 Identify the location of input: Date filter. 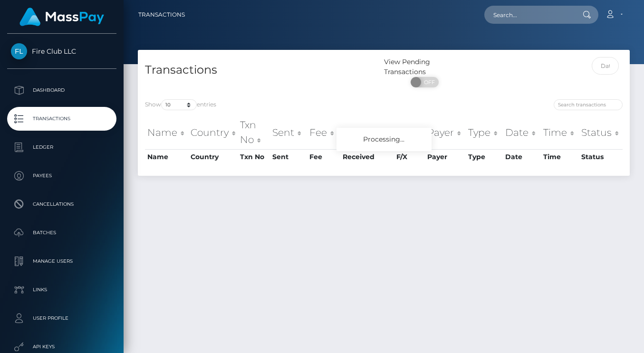
(605, 66).